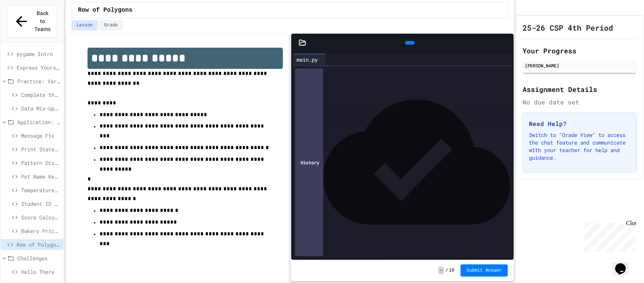 The image size is (644, 283). What do you see at coordinates (42, 21) in the screenshot?
I see `span: Back to Teams` at bounding box center [42, 21].